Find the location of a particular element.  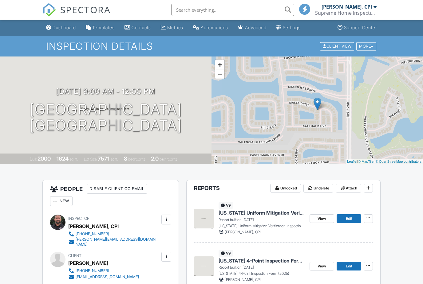

div: Dashboard is located at coordinates (64, 27).